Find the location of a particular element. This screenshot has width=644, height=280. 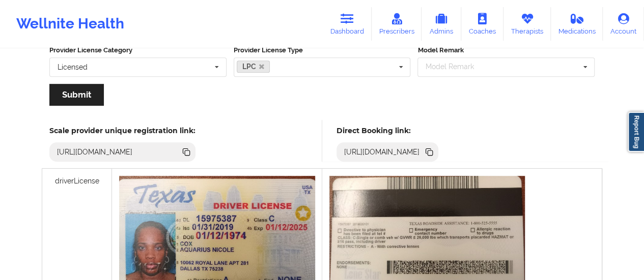

div: Model Remark is located at coordinates (455, 66).